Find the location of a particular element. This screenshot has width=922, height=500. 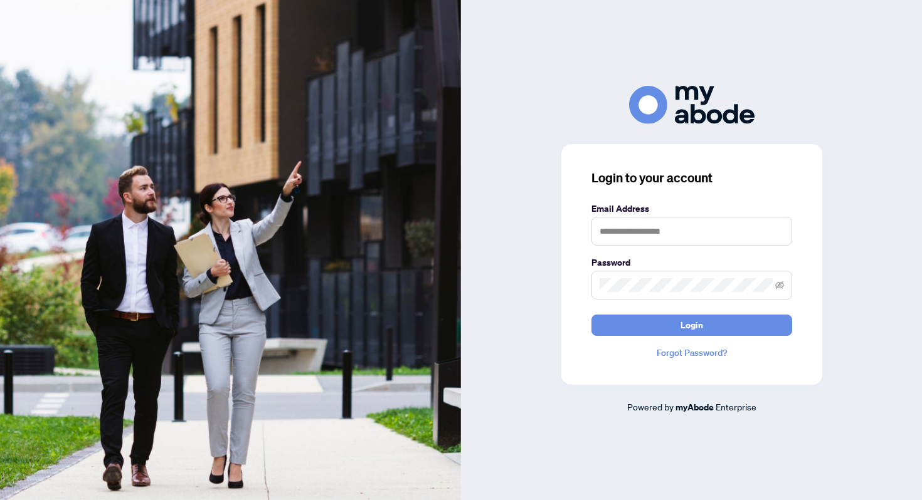

span: Login is located at coordinates (691, 325).